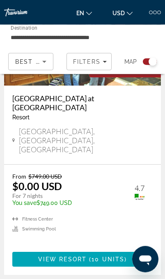 The image size is (165, 279). I want to click on span: en, so click(80, 13).